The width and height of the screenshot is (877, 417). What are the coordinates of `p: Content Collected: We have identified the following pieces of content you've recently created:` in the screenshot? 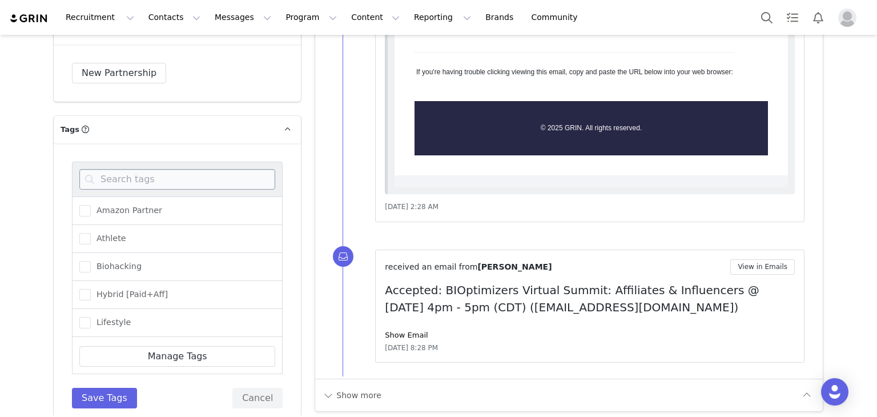 It's located at (208, 163).